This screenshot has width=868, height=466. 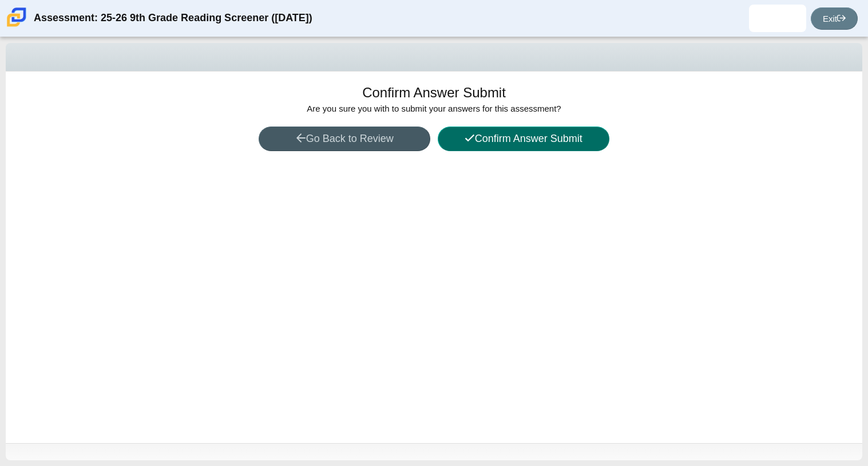 What do you see at coordinates (834, 19) in the screenshot?
I see `a: Exit` at bounding box center [834, 19].